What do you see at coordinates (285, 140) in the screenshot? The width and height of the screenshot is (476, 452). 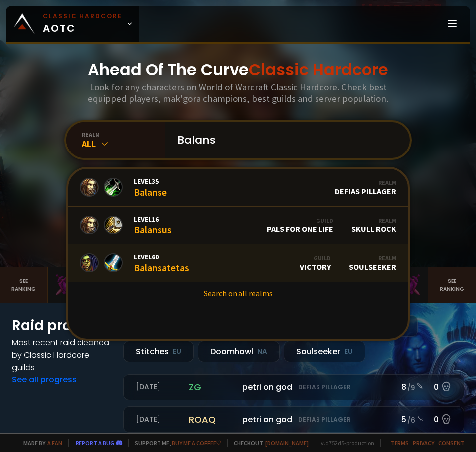 I see `input: Search a character...` at bounding box center [285, 140].